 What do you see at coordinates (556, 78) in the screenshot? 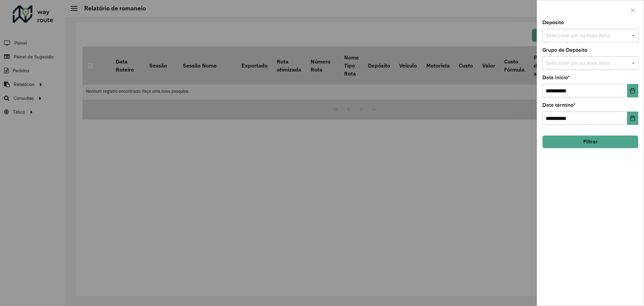
I see `label: Data início` at bounding box center [556, 78].